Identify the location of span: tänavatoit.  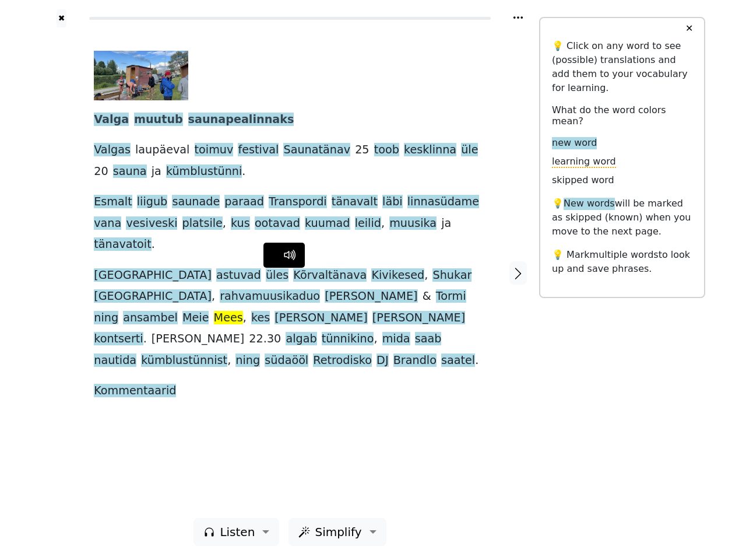
(122, 245).